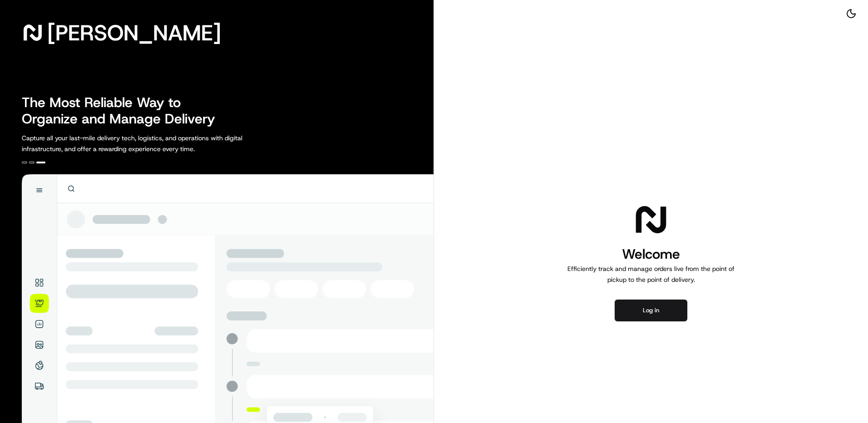 Image resolution: width=868 pixels, height=423 pixels. I want to click on button: Log in, so click(651, 311).